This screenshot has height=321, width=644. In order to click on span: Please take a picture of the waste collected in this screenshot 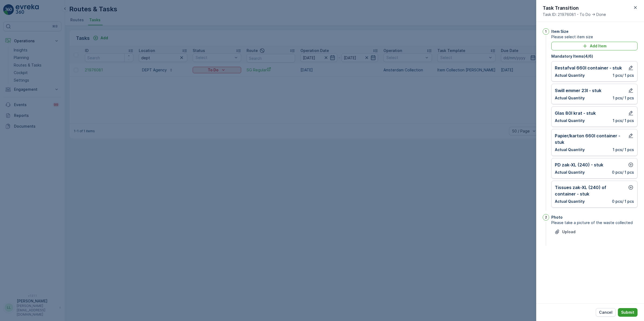, I will do `click(594, 223)`.